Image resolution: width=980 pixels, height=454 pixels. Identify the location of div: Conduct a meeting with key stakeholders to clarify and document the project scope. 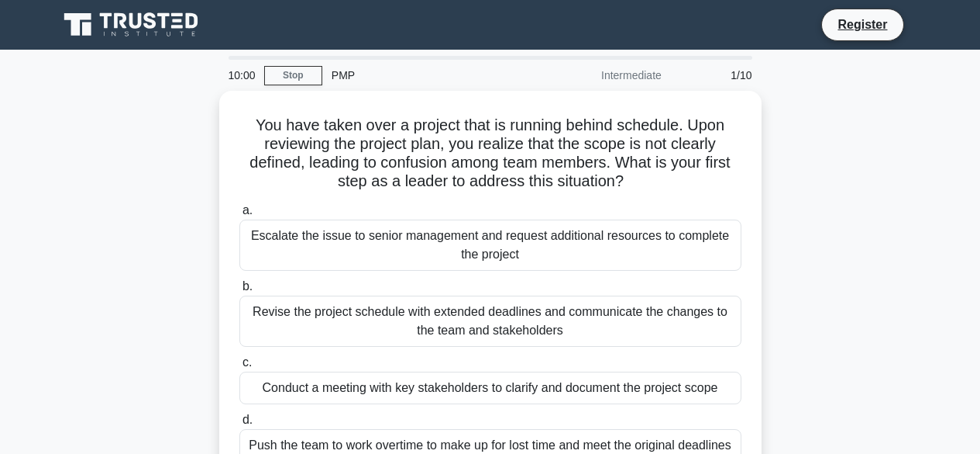
(490, 388).